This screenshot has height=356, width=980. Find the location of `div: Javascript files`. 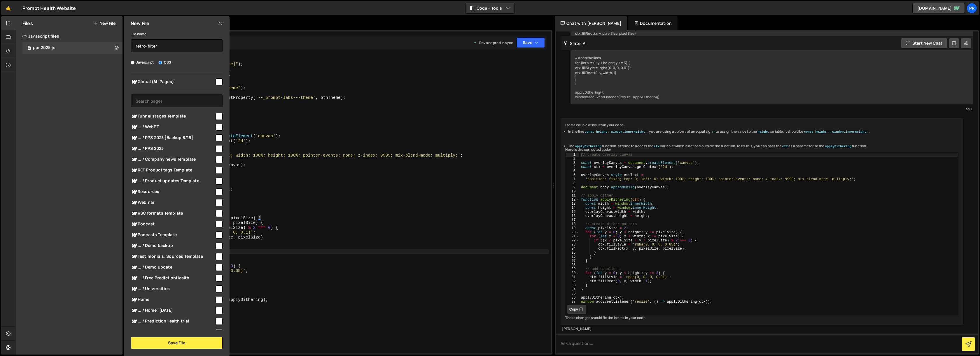

div: Javascript files is located at coordinates (69, 36).